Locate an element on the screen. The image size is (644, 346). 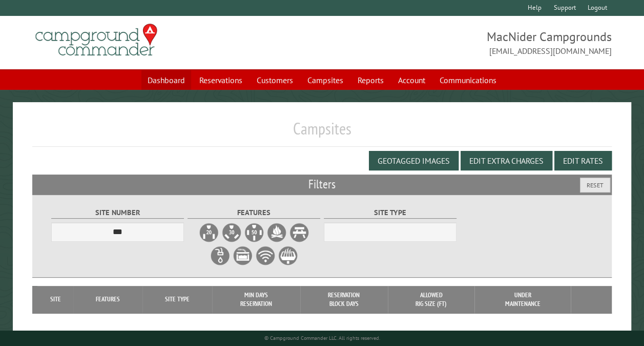
label: Site Number is located at coordinates (117, 213).